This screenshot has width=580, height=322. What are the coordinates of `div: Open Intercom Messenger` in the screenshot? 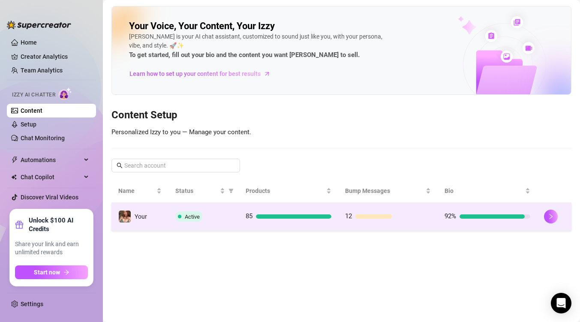 It's located at (561, 303).